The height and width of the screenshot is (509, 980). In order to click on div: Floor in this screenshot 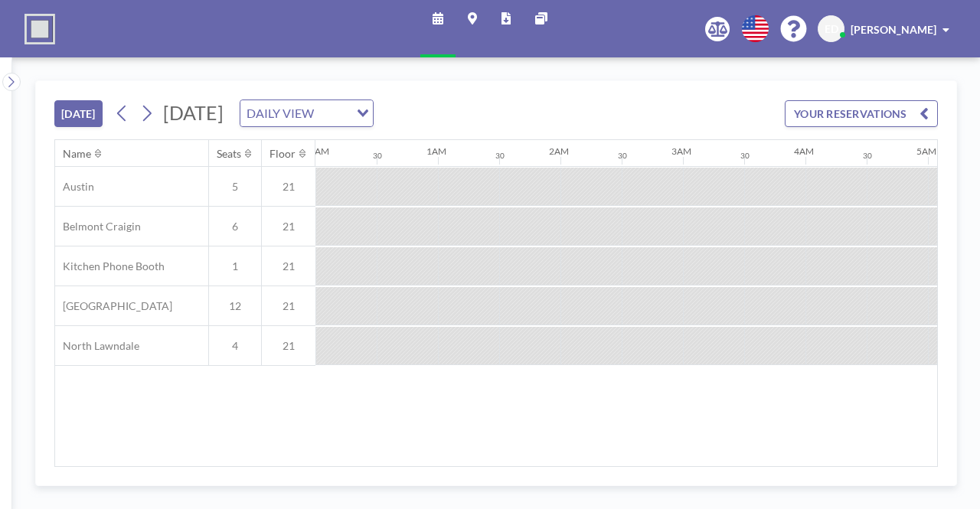, I will do `click(283, 154)`.